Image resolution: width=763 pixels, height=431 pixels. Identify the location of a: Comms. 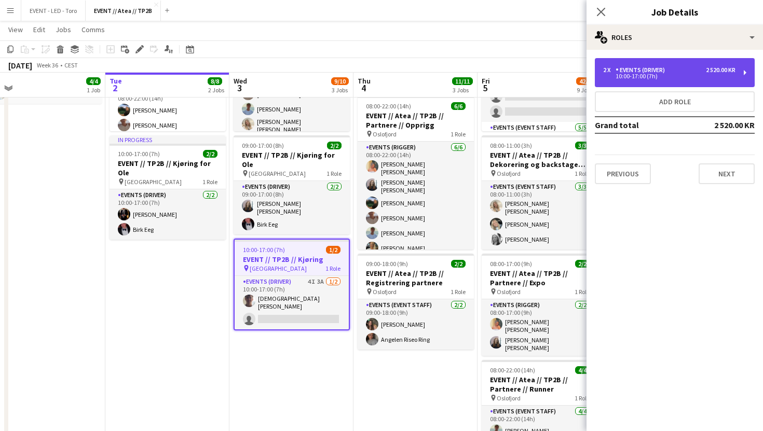
(93, 30).